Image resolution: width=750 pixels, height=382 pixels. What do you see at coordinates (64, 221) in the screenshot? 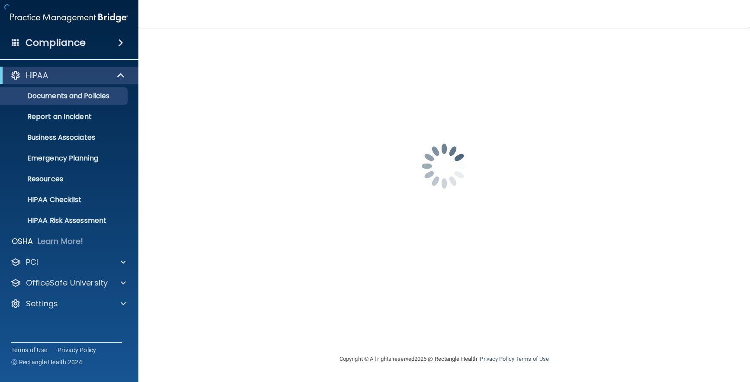
I see `p: HIPAA Risk Assessment` at bounding box center [64, 221].